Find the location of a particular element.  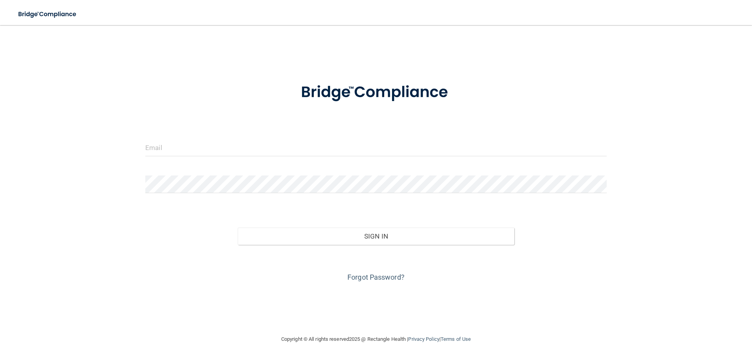

a: Terms of Use is located at coordinates (456, 339).